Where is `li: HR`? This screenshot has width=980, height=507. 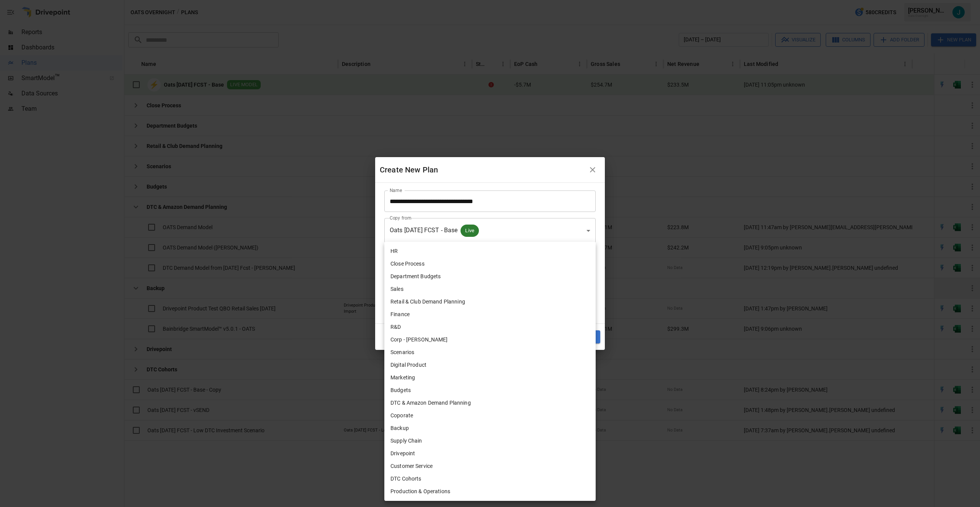 li: HR is located at coordinates (490, 251).